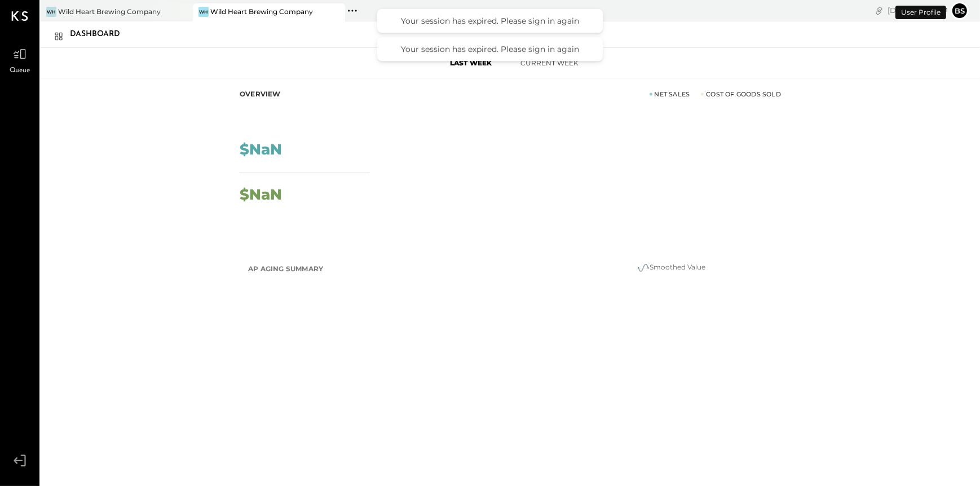  Describe the element at coordinates (959, 11) in the screenshot. I see `button: bs` at that location.